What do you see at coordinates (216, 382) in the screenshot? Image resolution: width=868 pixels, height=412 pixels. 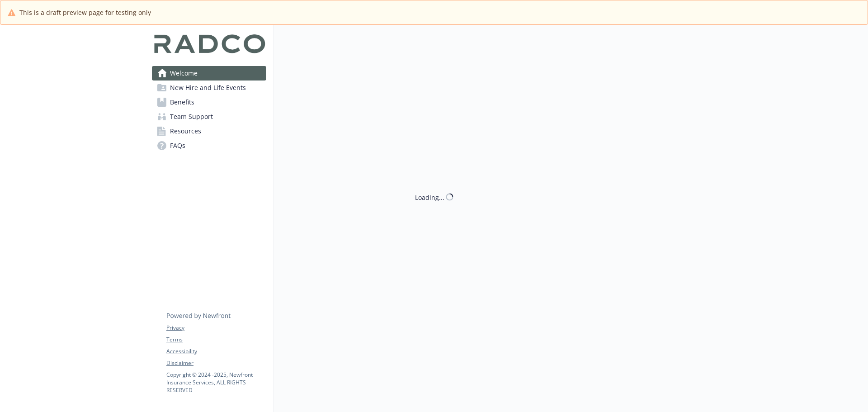 I see `p: Copyright © 2024 - 2025 , Newfront Insurance Services, ALL RIGHTS RESERVED` at bounding box center [216, 382].